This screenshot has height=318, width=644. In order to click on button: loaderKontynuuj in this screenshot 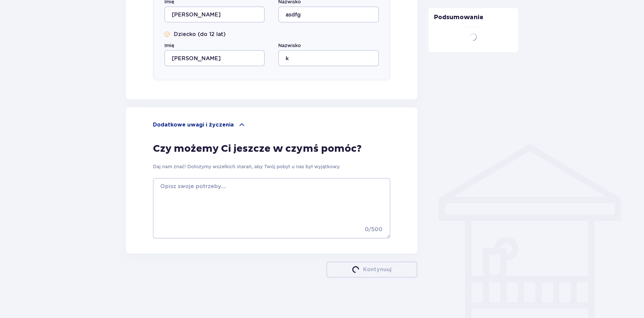, I will do `click(372, 269)`.